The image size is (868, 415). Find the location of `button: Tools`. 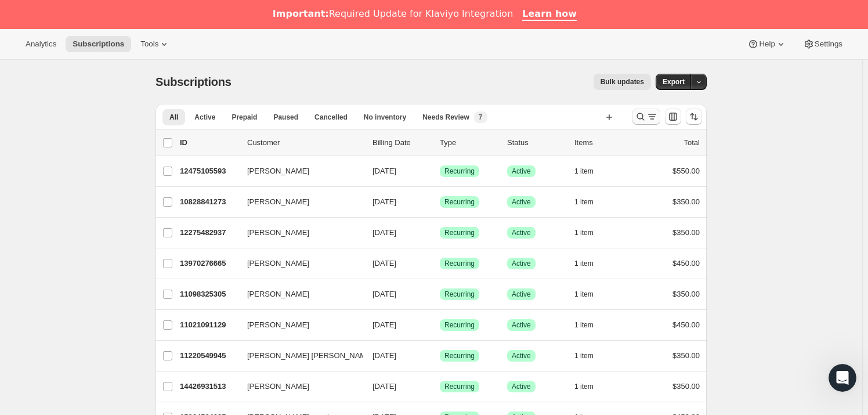

button: Tools is located at coordinates (155, 44).